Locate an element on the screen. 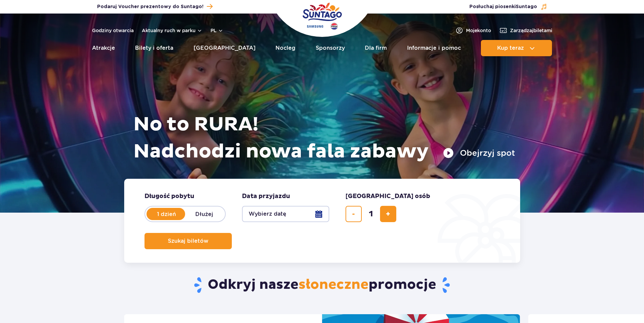 The image size is (644, 323). a: Atrakcje is located at coordinates (104, 48).